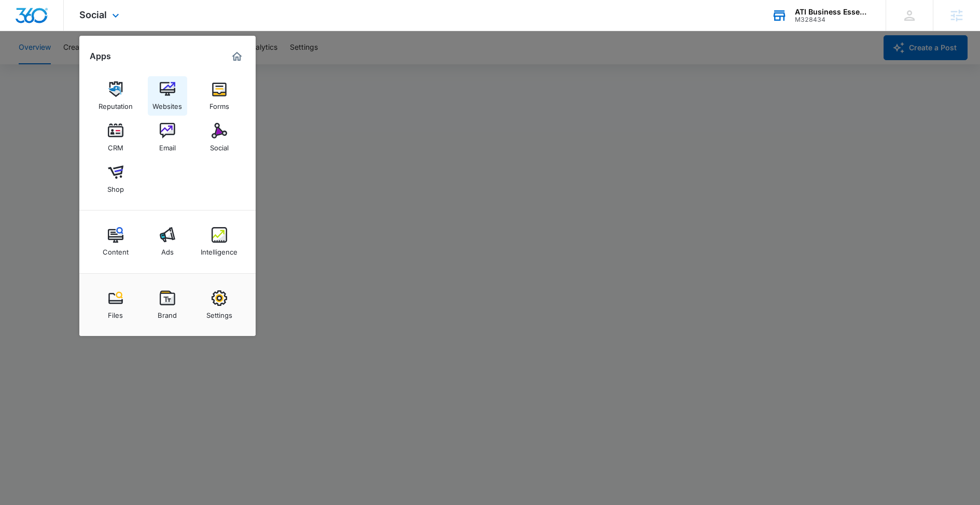  I want to click on a: Ads, so click(168, 242).